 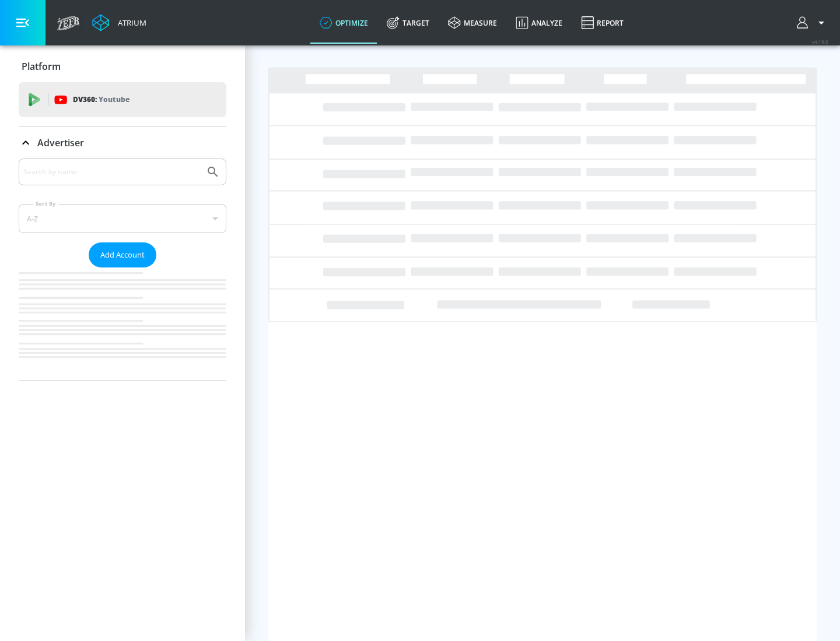 I want to click on div: Atrium, so click(x=129, y=23).